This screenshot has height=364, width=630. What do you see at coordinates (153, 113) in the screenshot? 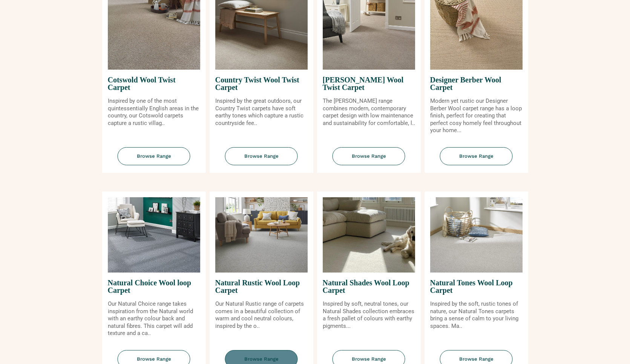
I see `p: Inspired by one of the most quintessentially English areas in the country, our Cotswold carpets c...` at bounding box center [153, 113].